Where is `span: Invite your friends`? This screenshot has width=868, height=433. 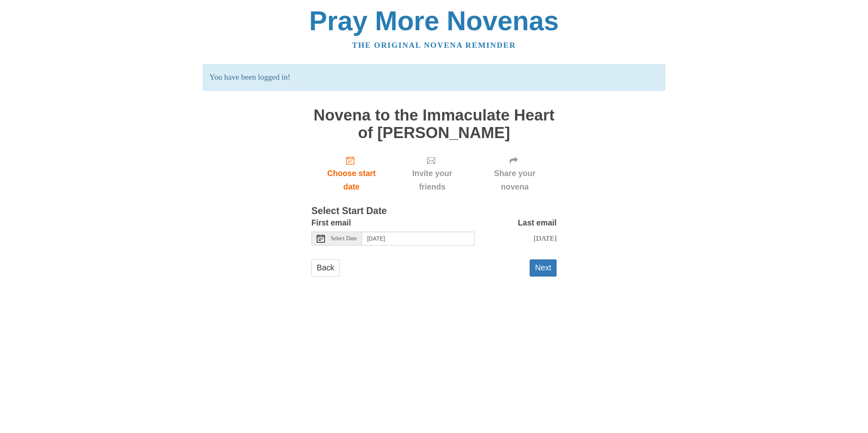
span: Invite your friends is located at coordinates (432, 180).